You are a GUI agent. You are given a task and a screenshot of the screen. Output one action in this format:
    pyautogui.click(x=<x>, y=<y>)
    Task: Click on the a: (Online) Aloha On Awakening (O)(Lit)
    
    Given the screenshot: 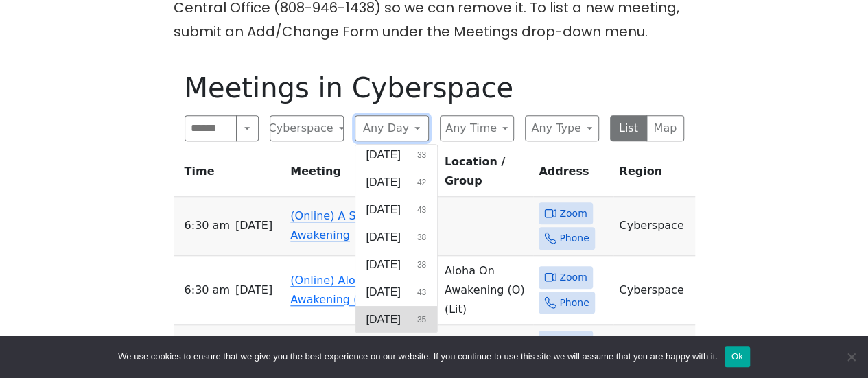 What is the action you would take?
    pyautogui.click(x=341, y=290)
    